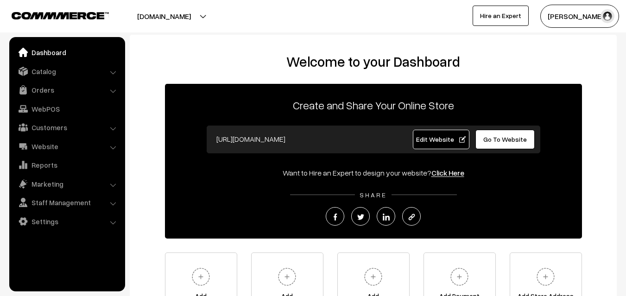 The image size is (626, 296). What do you see at coordinates (67, 71) in the screenshot?
I see `a: Catalog` at bounding box center [67, 71].